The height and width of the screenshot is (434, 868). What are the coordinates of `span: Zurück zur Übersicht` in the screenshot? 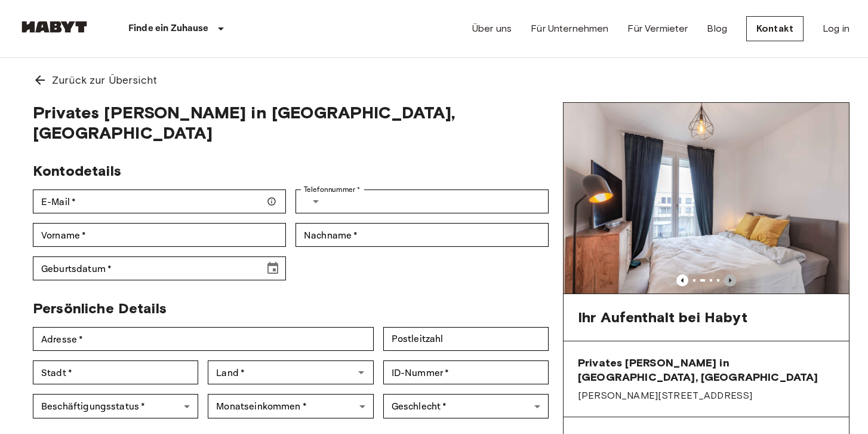 It's located at (105, 80).